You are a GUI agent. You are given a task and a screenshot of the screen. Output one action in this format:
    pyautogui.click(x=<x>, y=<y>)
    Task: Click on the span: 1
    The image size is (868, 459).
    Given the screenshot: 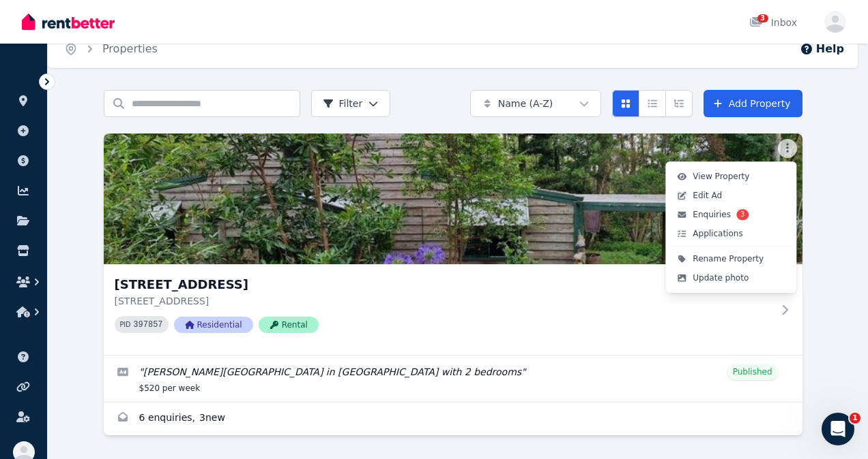 What is the action you would take?
    pyautogui.click(x=855, y=418)
    